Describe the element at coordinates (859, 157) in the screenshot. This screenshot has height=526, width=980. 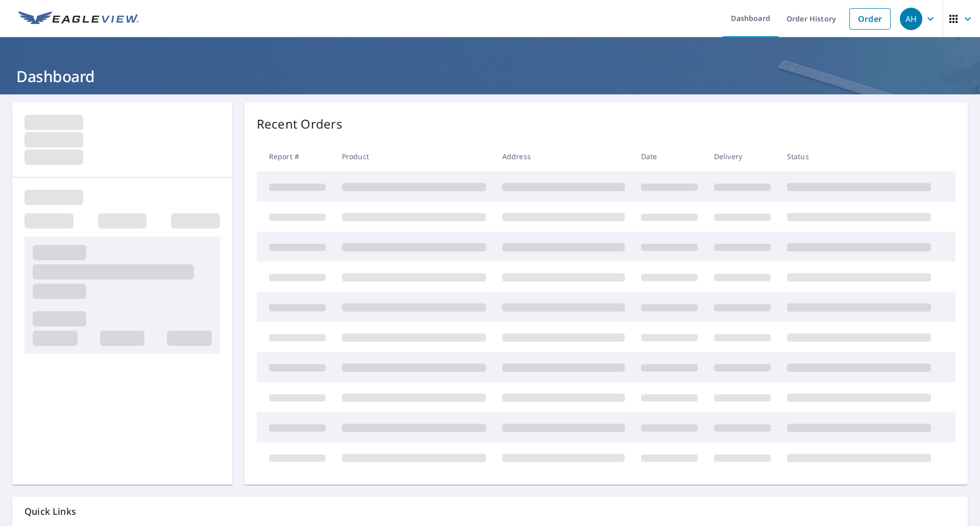
I see `th: Status` at that location.